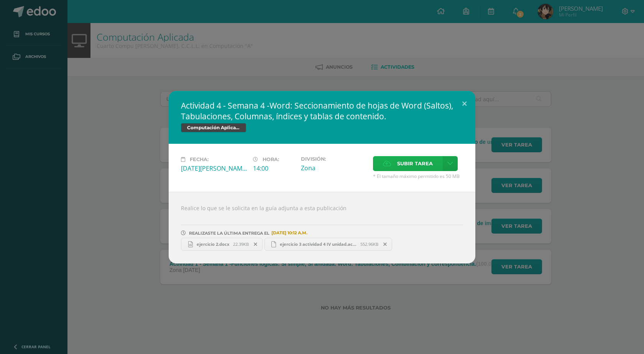 Image resolution: width=644 pixels, height=354 pixels. Describe the element at coordinates (334, 168) in the screenshot. I see `div: Zona` at that location.